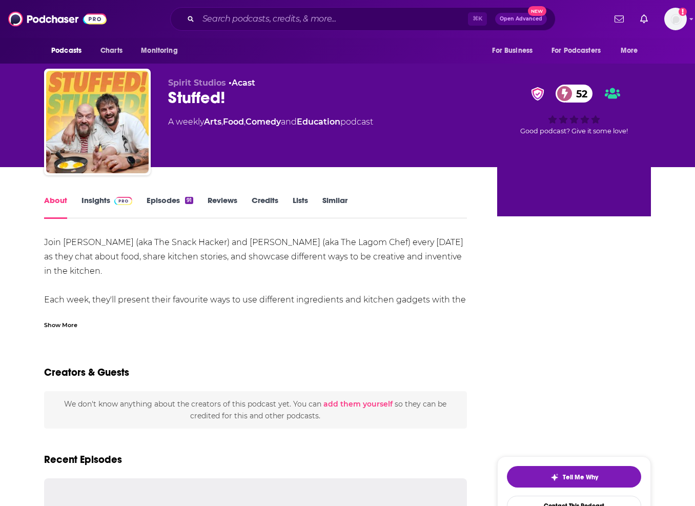 This screenshot has width=695, height=506. What do you see at coordinates (197, 83) in the screenshot?
I see `span: Spirit Studios` at bounding box center [197, 83].